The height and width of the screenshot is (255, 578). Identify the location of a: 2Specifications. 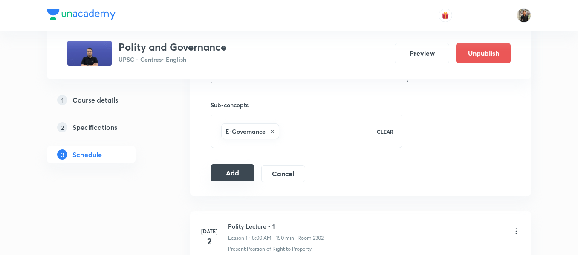
(105, 128).